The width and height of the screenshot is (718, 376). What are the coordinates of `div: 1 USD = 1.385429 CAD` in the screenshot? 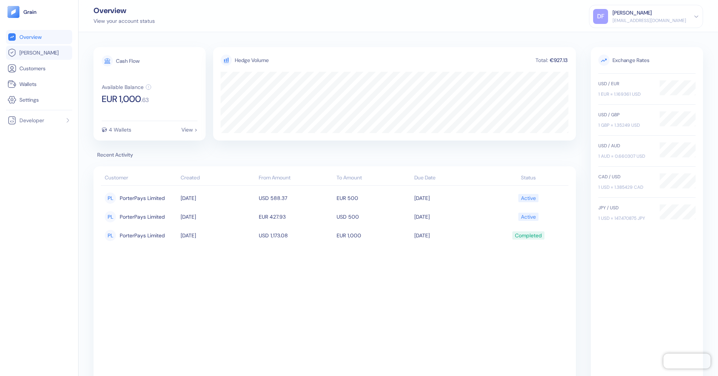 It's located at (625, 187).